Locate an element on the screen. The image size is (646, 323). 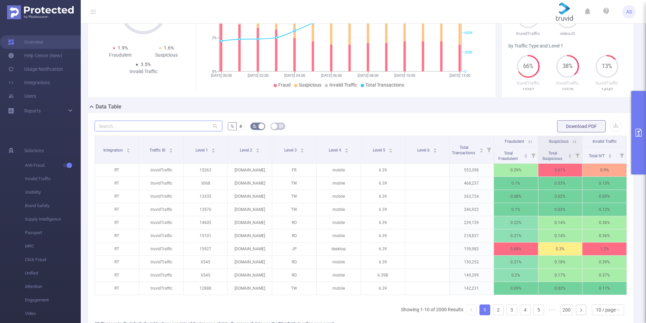
p: 0.02% is located at coordinates (560, 209).